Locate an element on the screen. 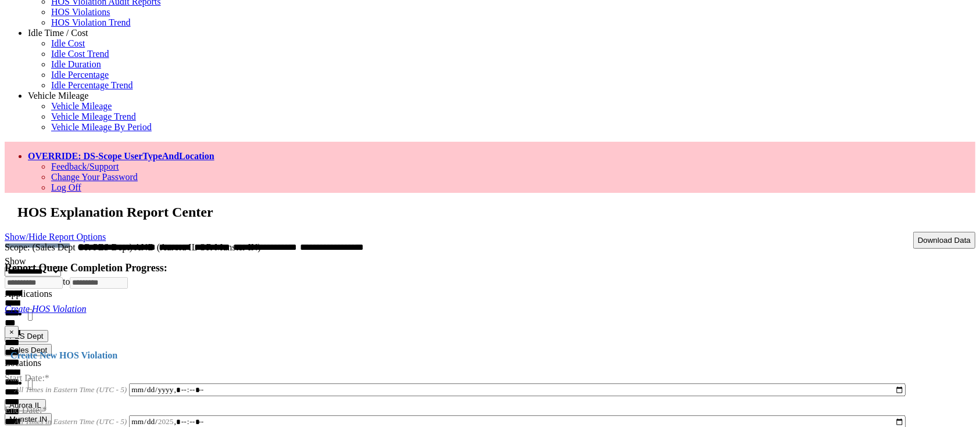 The image size is (980, 427). button: PES Dept is located at coordinates (26, 336).